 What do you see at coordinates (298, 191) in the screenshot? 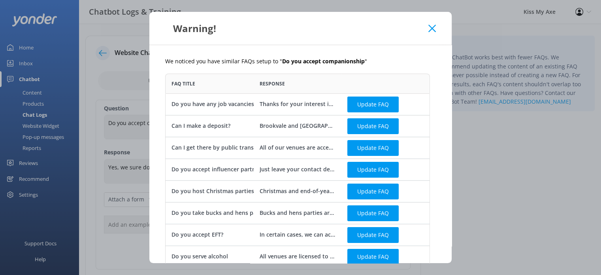
I see `div: Christmas and end-of-year parties are some of our biggest events, combining axe throwing, food an...` at bounding box center [298, 191].